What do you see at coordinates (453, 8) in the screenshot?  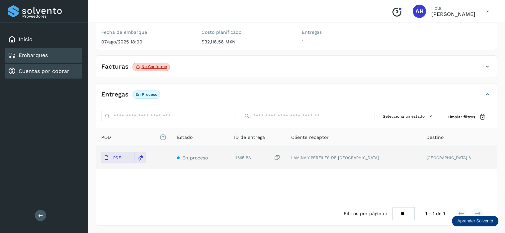 I see `p: Hola,` at bounding box center [453, 8].